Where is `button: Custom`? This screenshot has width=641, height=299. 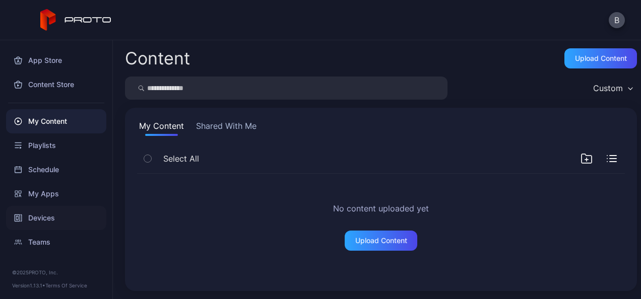
button: Custom is located at coordinates (612, 88).